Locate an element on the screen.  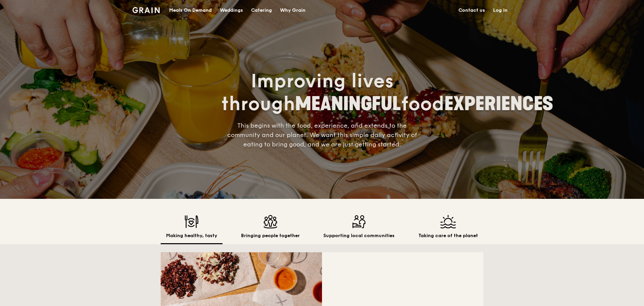
div: Why Grain is located at coordinates (293, 11).